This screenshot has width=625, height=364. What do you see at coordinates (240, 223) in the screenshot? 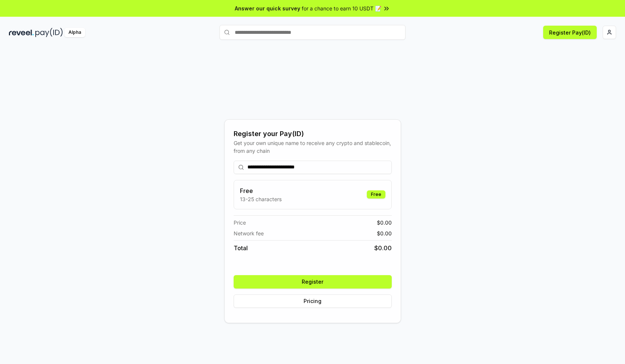
I see `span: Price` at bounding box center [240, 223].